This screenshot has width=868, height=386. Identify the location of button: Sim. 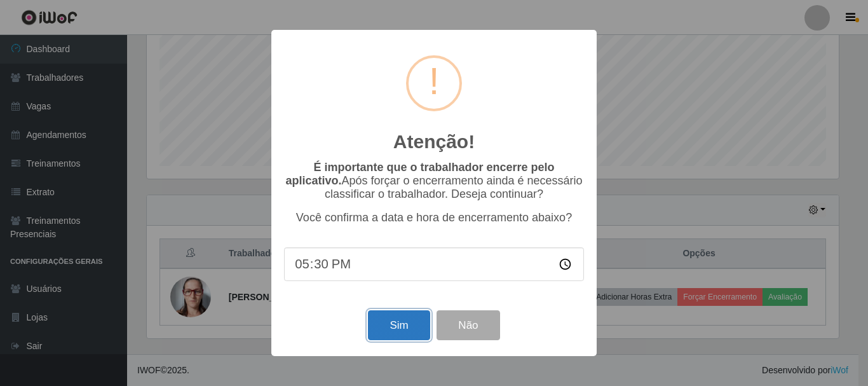
(398, 325).